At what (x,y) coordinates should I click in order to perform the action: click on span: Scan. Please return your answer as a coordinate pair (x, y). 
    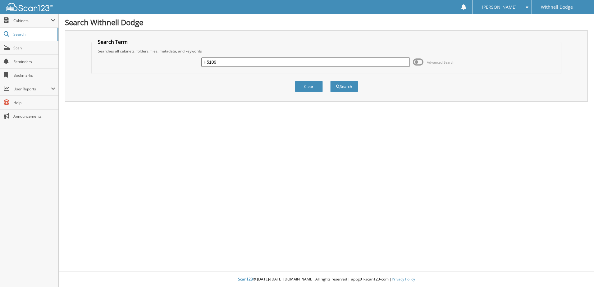
    Looking at the image, I should click on (34, 48).